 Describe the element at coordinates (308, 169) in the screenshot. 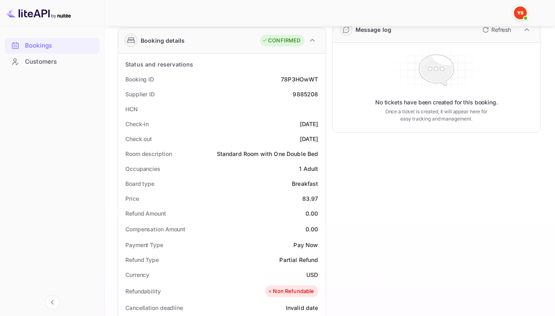

I see `div: 1 Adult` at that location.